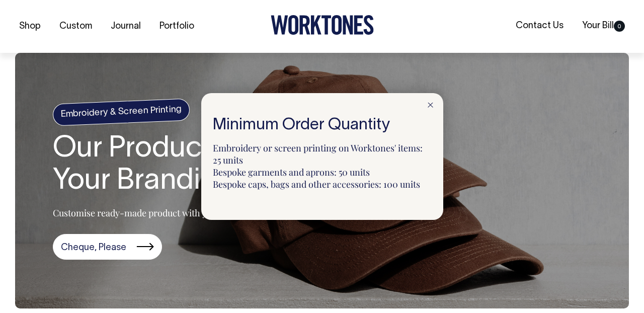  Describe the element at coordinates (126, 27) in the screenshot. I see `a: Journal` at that location.